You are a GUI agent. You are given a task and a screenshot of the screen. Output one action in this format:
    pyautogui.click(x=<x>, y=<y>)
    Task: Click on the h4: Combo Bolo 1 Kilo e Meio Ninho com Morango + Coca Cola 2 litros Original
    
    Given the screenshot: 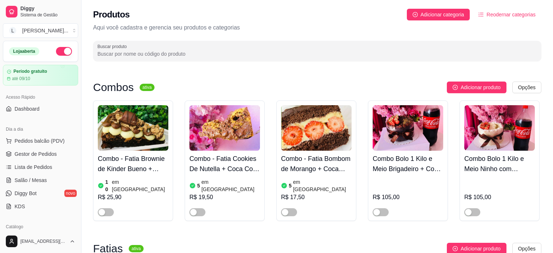 What is the action you would take?
    pyautogui.click(x=499, y=164)
    